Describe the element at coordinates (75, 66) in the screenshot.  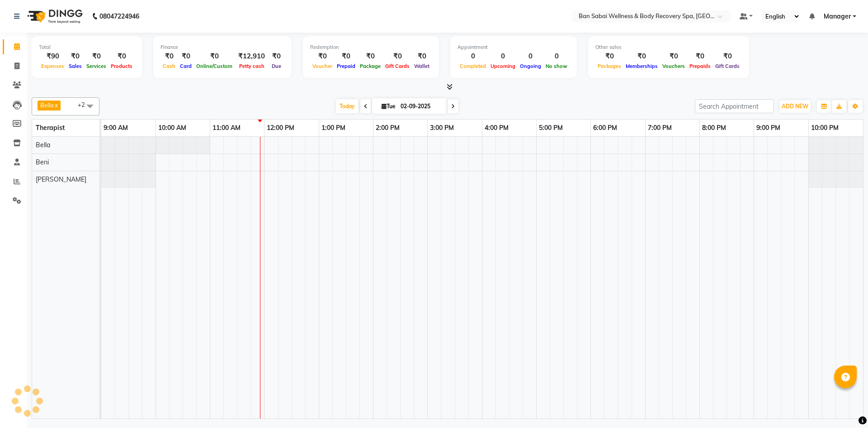
I see `span: Sales` at that location.